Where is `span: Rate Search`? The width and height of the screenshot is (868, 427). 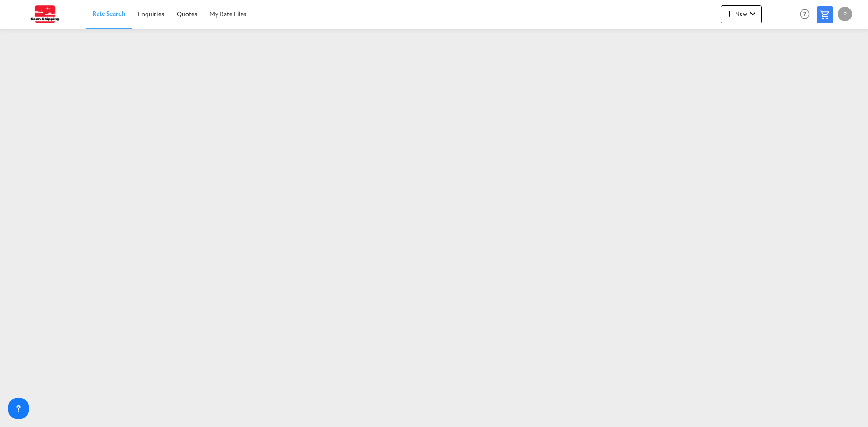 span: Rate Search is located at coordinates (109, 13).